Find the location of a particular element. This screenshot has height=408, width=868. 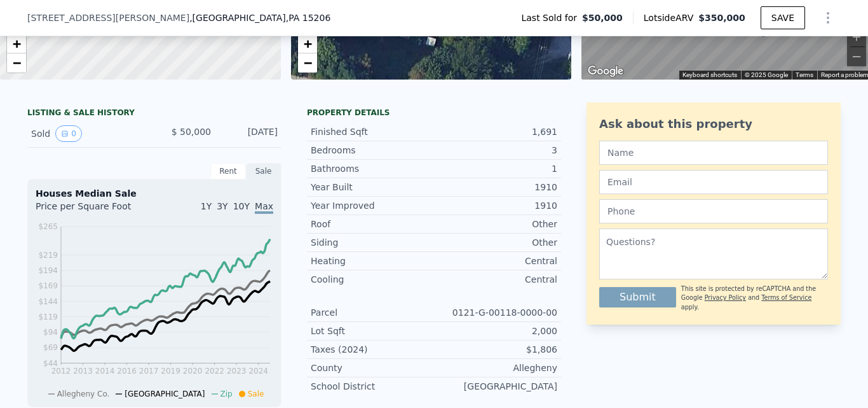

span: Allegheny Co. is located at coordinates (83, 394).